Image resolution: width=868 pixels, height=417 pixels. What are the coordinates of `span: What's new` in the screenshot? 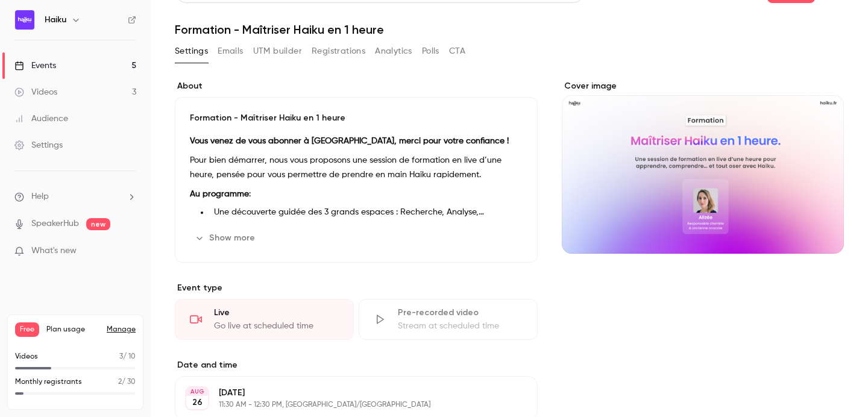 It's located at (53, 251).